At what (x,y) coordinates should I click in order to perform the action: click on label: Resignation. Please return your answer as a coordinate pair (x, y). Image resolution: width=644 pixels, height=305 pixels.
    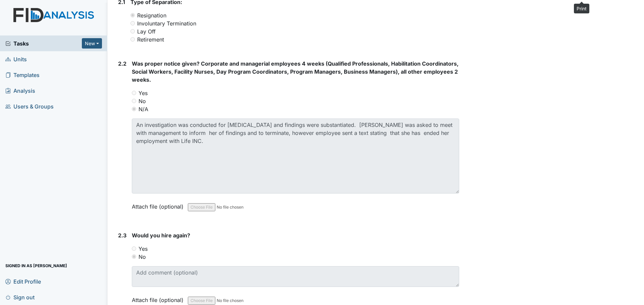
    Looking at the image, I should click on (151, 15).